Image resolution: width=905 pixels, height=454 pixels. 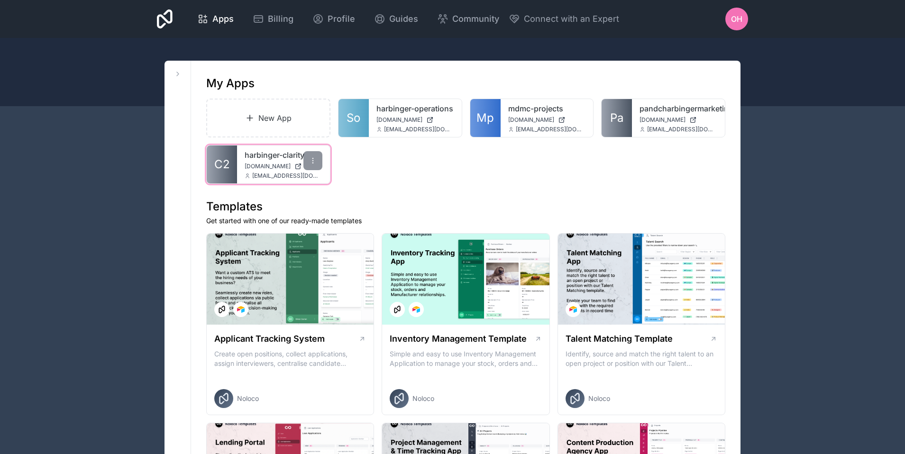 What do you see at coordinates (273, 19) in the screenshot?
I see `a: Billing` at bounding box center [273, 19].